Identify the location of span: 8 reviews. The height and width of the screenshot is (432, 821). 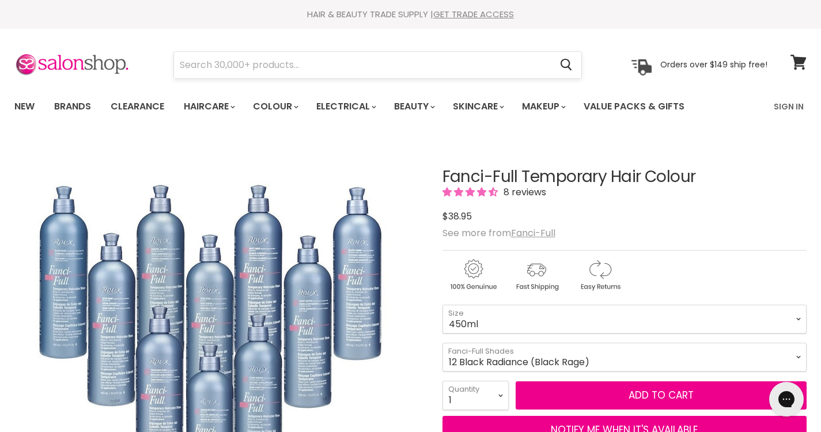
(523, 192).